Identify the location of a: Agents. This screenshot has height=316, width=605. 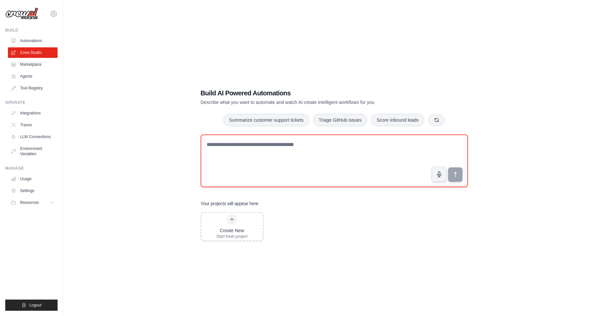
(33, 76).